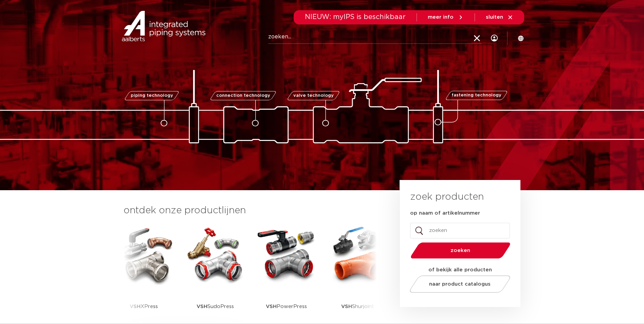  I want to click on span: piping technology, so click(152, 96).